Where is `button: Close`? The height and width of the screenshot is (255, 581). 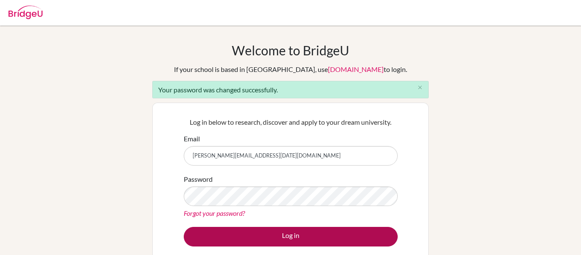 button: Close is located at coordinates (420, 88).